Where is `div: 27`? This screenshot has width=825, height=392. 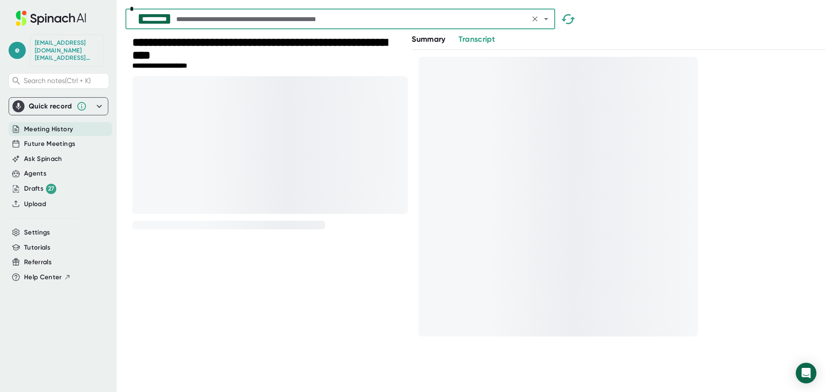
div: 27 is located at coordinates (51, 189).